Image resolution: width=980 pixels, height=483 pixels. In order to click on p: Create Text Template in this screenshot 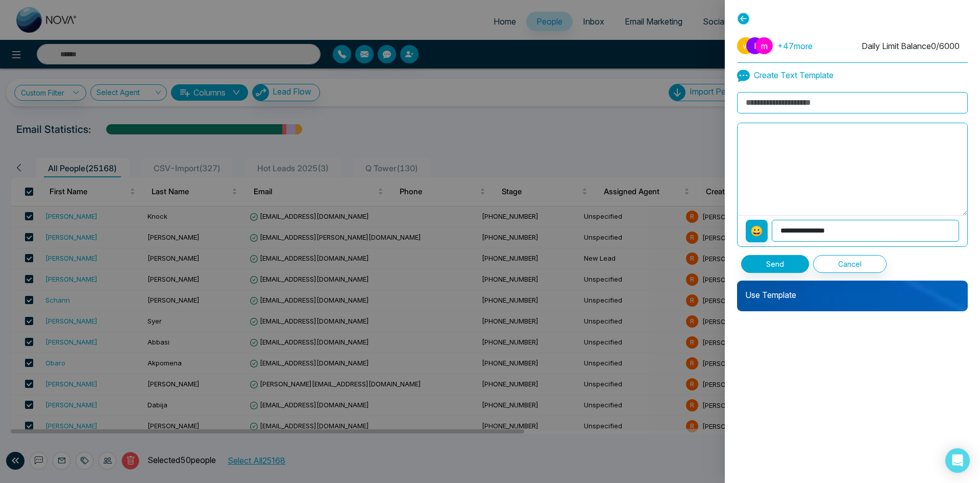, I will do `click(785, 75)`.